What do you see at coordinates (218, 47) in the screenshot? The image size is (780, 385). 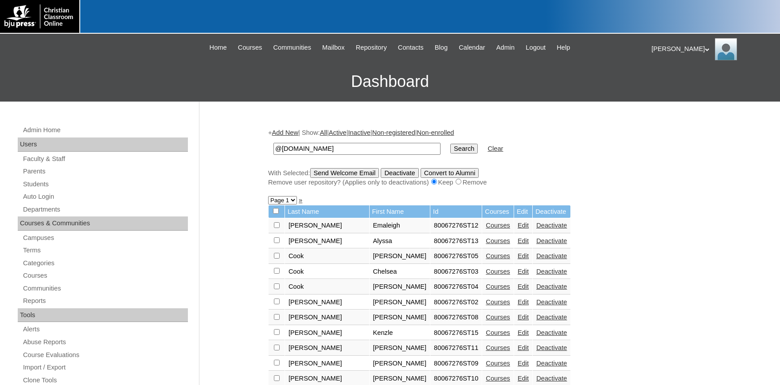 I see `a: Home` at bounding box center [218, 47].